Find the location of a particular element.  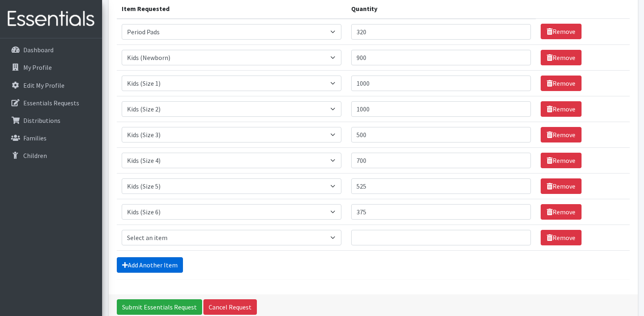

p: Edit My Profile is located at coordinates (44, 85).